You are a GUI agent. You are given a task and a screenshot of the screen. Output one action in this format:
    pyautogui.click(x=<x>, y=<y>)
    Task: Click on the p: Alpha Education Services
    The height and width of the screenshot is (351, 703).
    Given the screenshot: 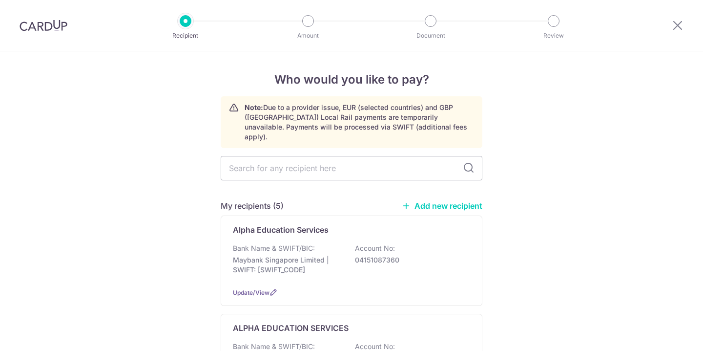 What is the action you would take?
    pyautogui.click(x=281, y=229)
    